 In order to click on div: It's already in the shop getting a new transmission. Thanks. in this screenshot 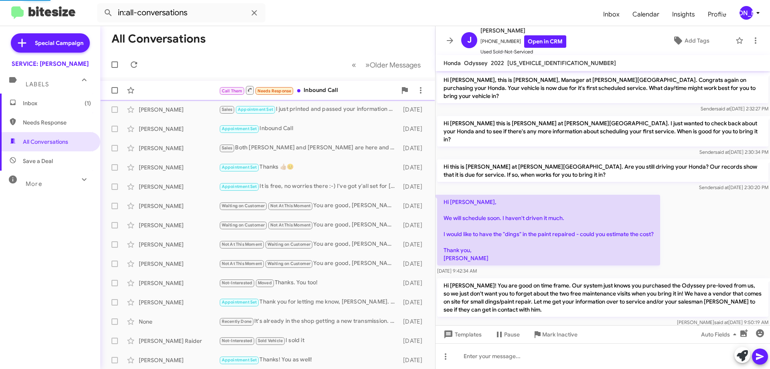, I will do `click(309, 321)`.